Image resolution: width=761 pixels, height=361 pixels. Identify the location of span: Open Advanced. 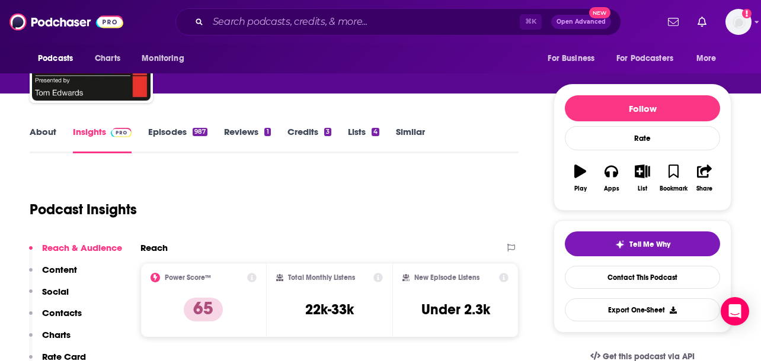
(581, 22).